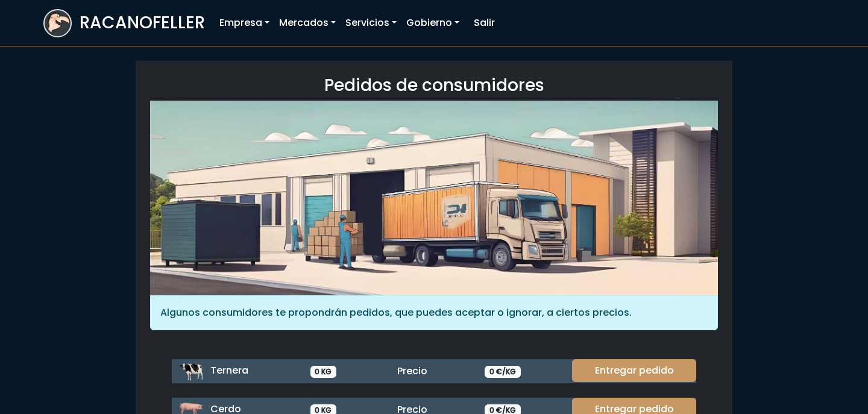  Describe the element at coordinates (125, 23) in the screenshot. I see `a: RACANOFELLER` at that location.